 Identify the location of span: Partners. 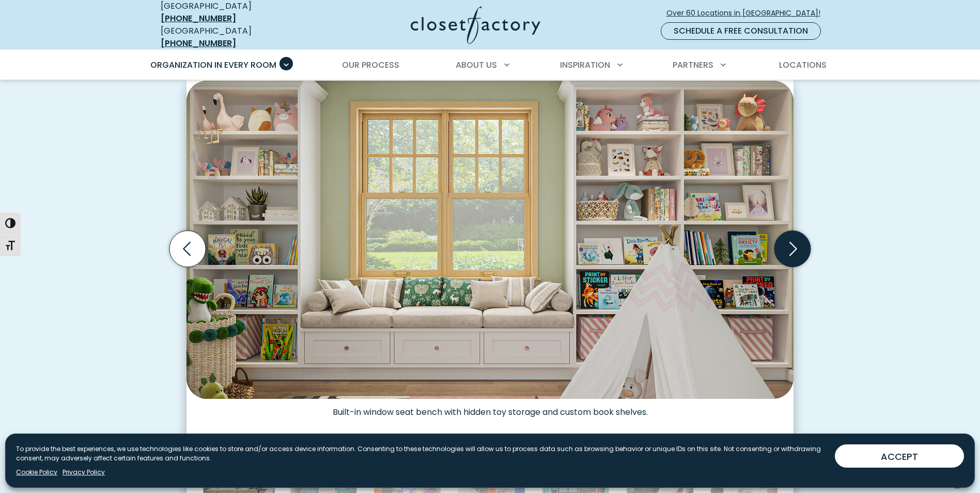
(693, 64).